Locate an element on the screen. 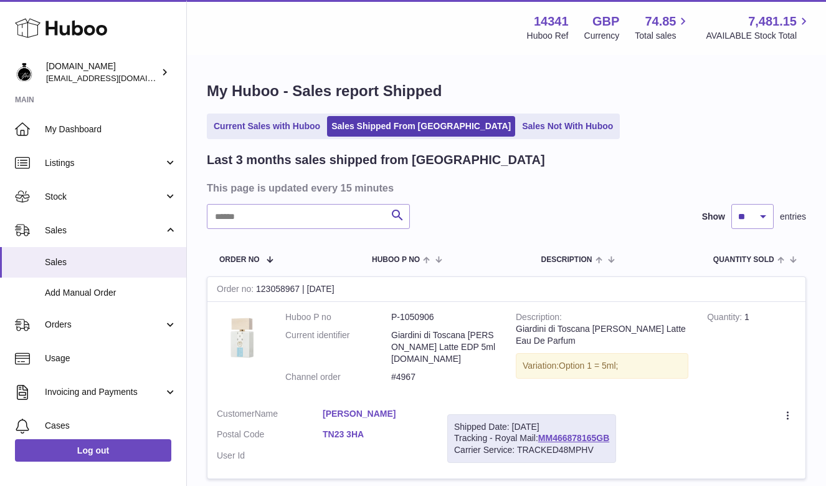  span: Order No is located at coordinates (239, 259).